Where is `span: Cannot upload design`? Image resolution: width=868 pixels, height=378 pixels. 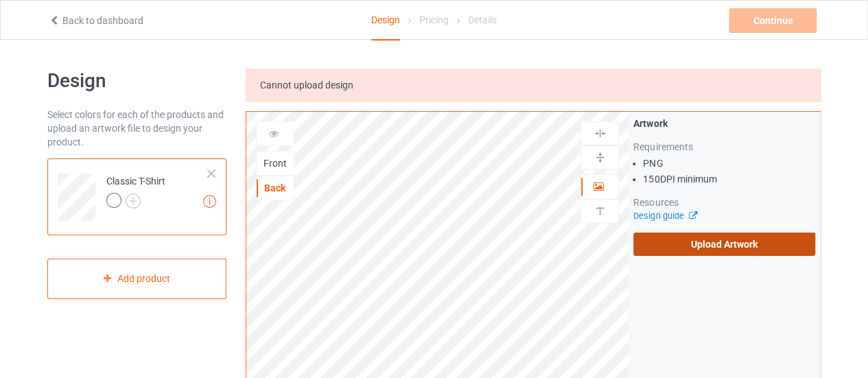 span: Cannot upload design is located at coordinates (307, 85).